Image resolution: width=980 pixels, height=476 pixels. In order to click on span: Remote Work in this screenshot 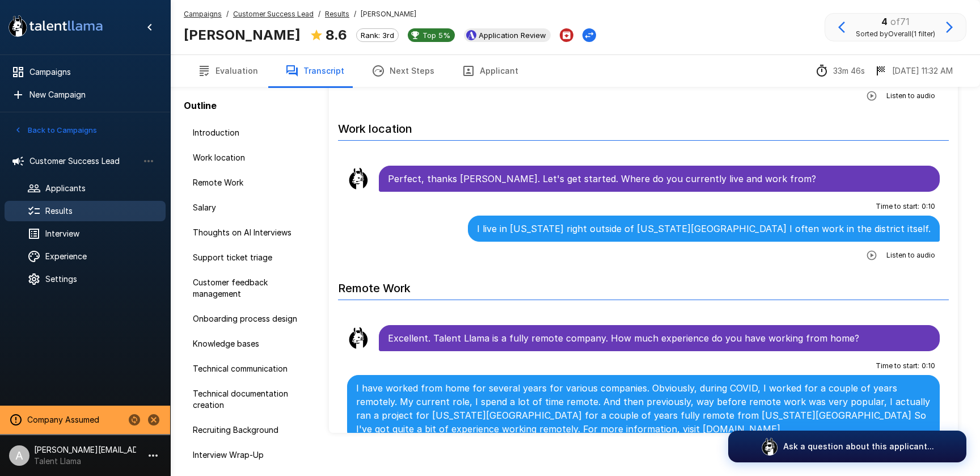, I will do `click(250, 183)`.